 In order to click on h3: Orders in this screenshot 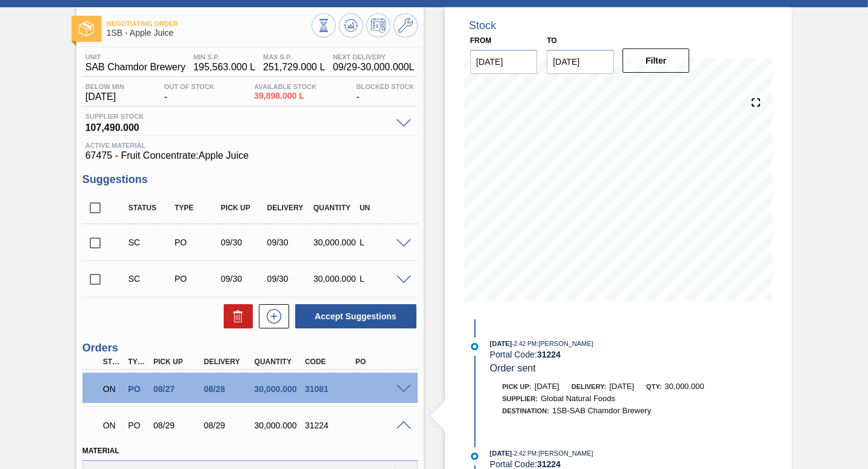, I will do `click(250, 348)`.